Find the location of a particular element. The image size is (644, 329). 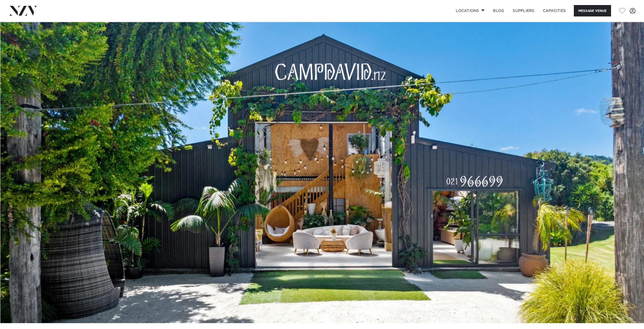

a: BLOG is located at coordinates (499, 11).